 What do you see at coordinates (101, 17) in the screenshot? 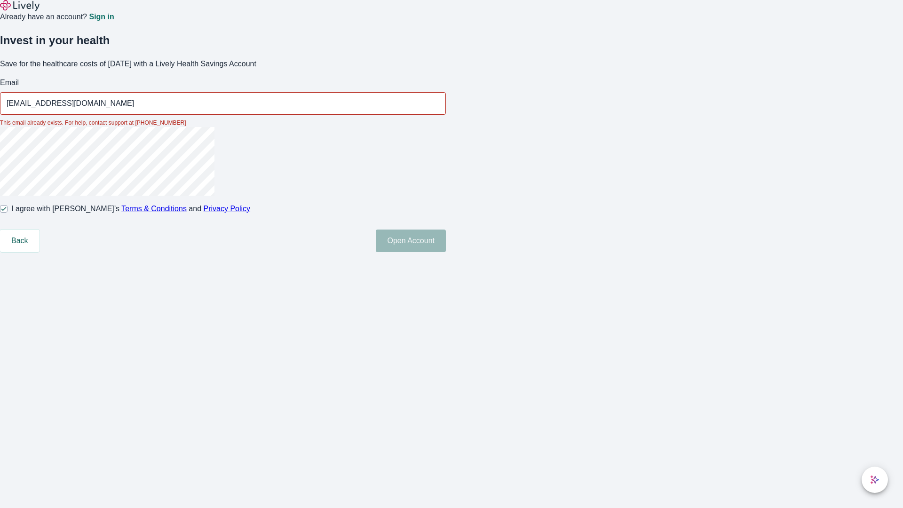
I see `a: Sign in` at bounding box center [101, 17].